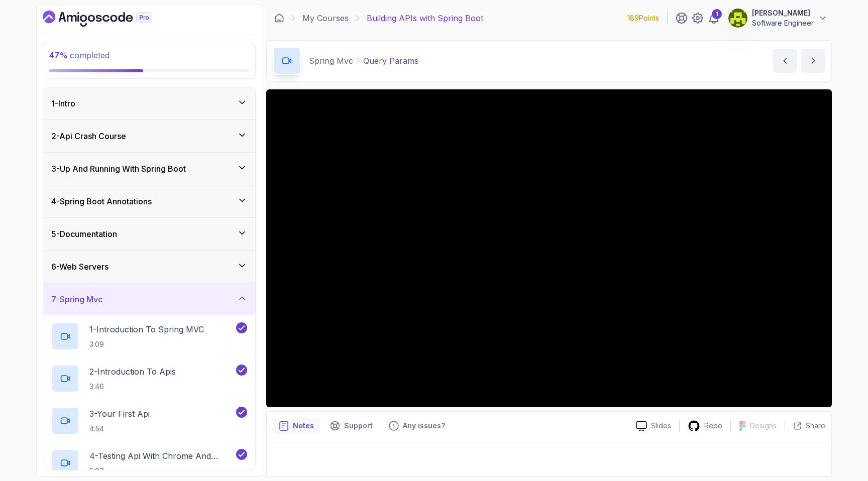  I want to click on button: Support button, so click(351, 426).